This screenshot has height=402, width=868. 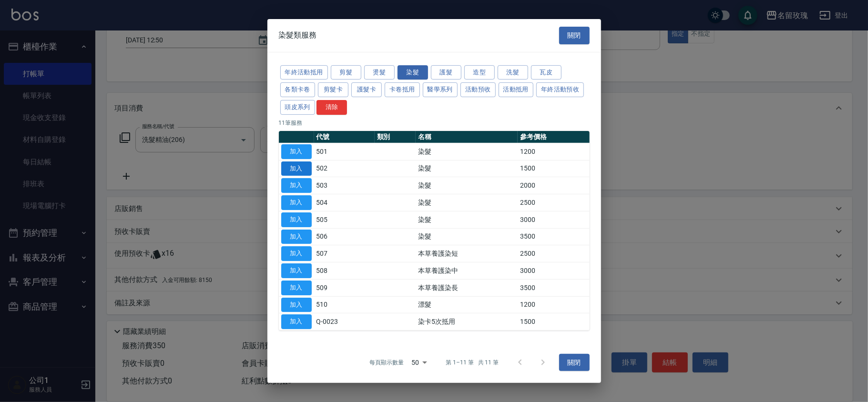 What do you see at coordinates (386, 362) in the screenshot?
I see `p: 每頁顯示數量` at bounding box center [386, 362].